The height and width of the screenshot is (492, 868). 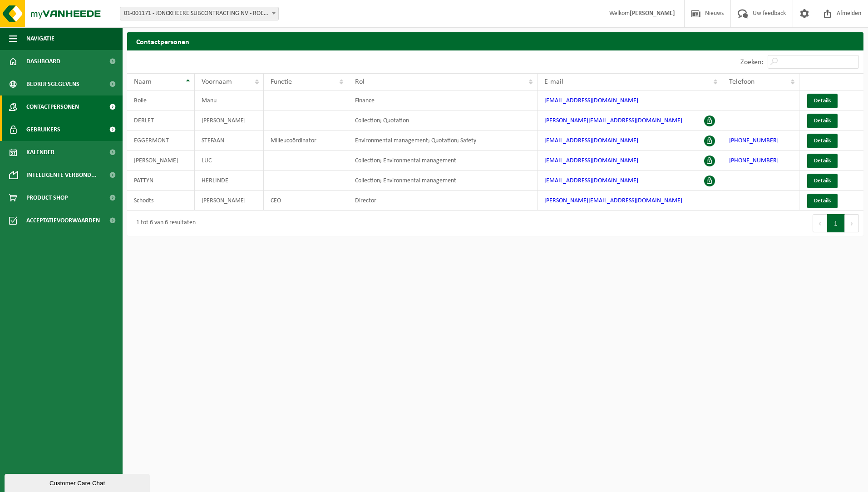 I want to click on td: Bolle, so click(x=161, y=100).